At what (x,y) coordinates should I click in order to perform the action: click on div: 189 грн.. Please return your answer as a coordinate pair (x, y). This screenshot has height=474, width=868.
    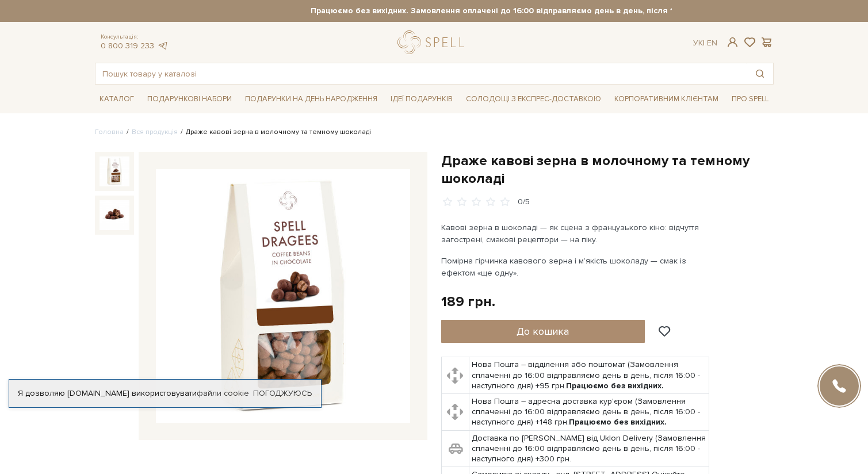
    Looking at the image, I should click on (469, 302).